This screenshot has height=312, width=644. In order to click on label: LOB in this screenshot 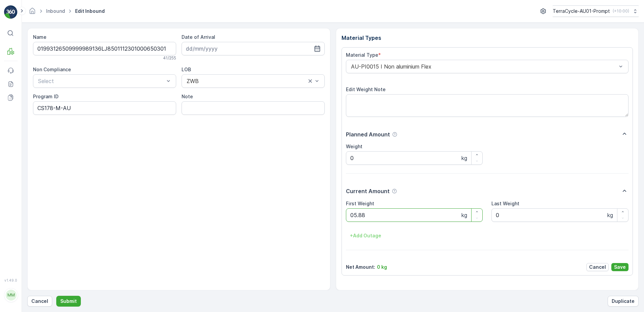, I will do `click(186, 69)`.